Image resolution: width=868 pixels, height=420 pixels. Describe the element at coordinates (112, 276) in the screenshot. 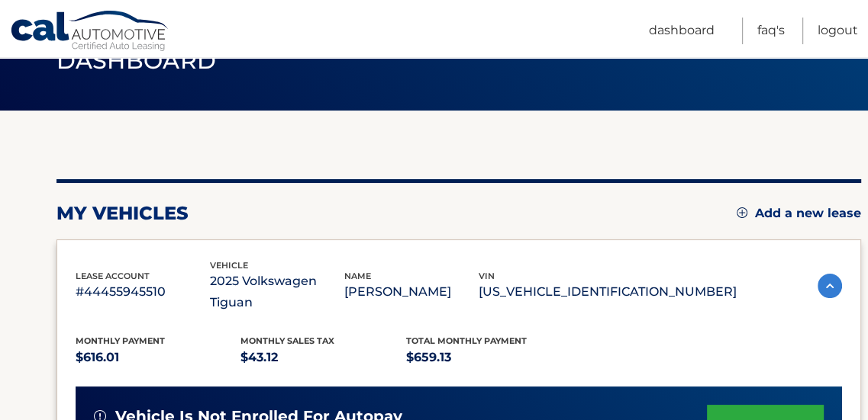

I see `span: lease account` at that location.